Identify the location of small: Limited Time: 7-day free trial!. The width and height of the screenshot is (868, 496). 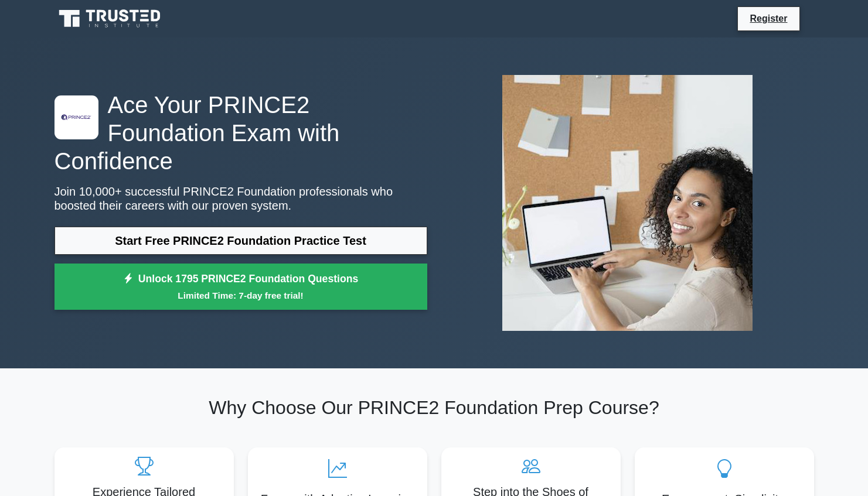
(241, 295).